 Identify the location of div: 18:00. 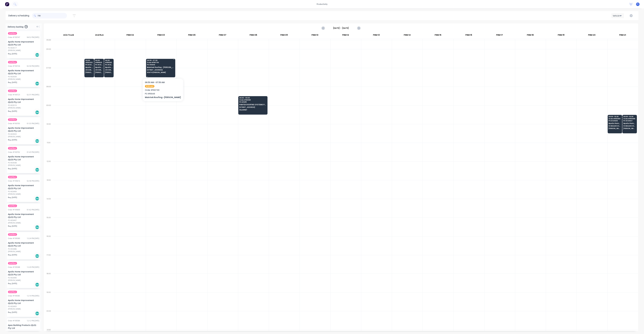
(48, 281).